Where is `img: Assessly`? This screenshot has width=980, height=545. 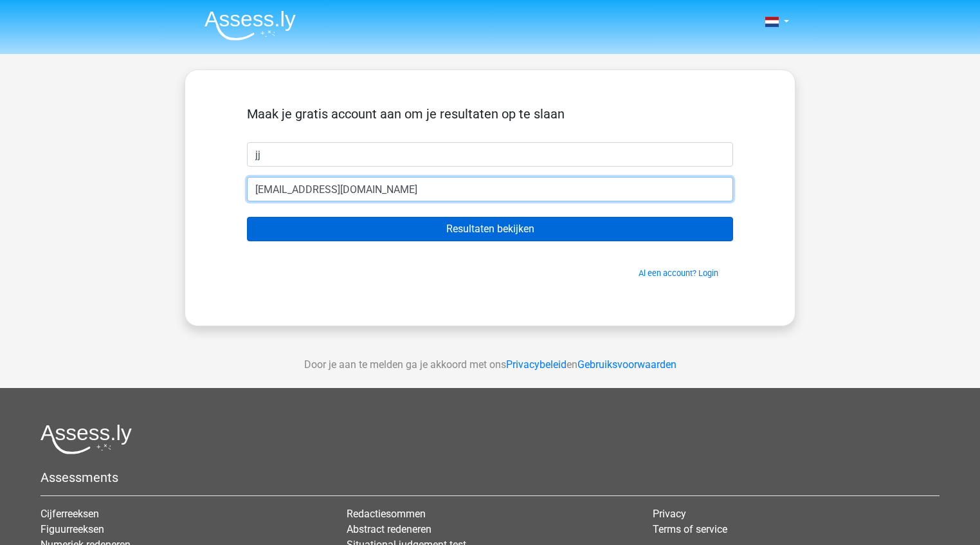
img: Assessly is located at coordinates (250, 25).